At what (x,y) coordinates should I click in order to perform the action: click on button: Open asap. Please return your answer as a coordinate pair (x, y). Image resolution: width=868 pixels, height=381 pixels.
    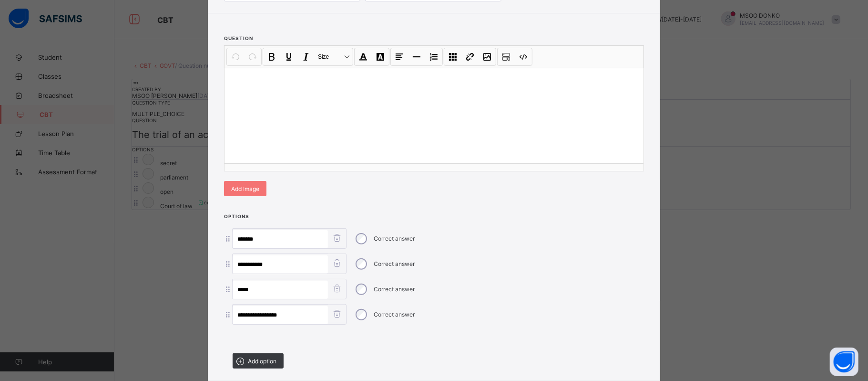
    Looking at the image, I should click on (844, 362).